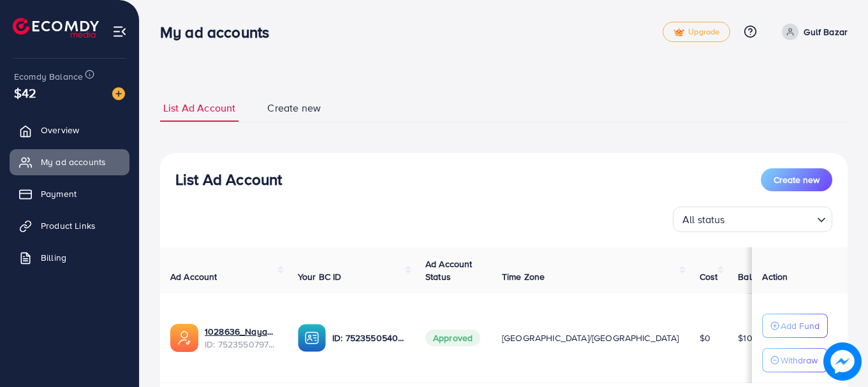 This screenshot has height=387, width=868. I want to click on p: Add Fund, so click(799, 325).